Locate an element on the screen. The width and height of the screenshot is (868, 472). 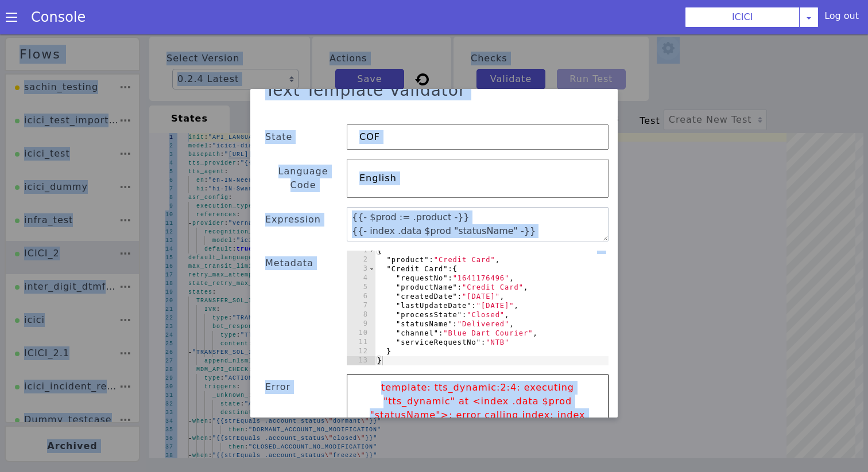
div: 2 is located at coordinates (361, 225).